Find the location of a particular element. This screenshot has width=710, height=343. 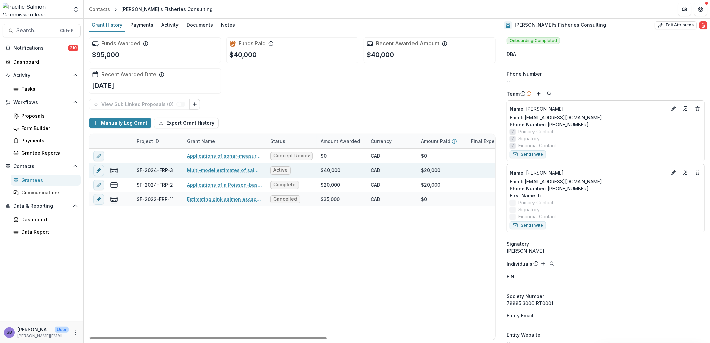

div: Sascha Bendt is located at coordinates (9, 332).